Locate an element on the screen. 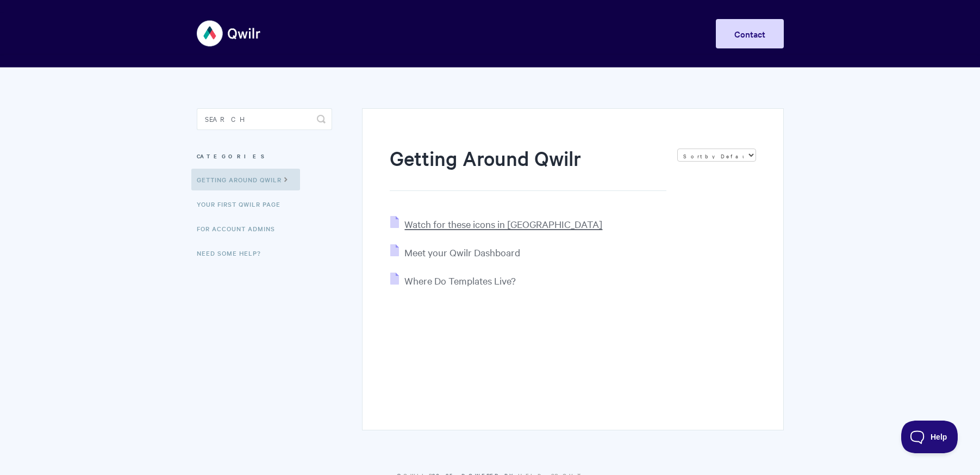 The image size is (980, 475). a: For Account Admins is located at coordinates (239, 229).